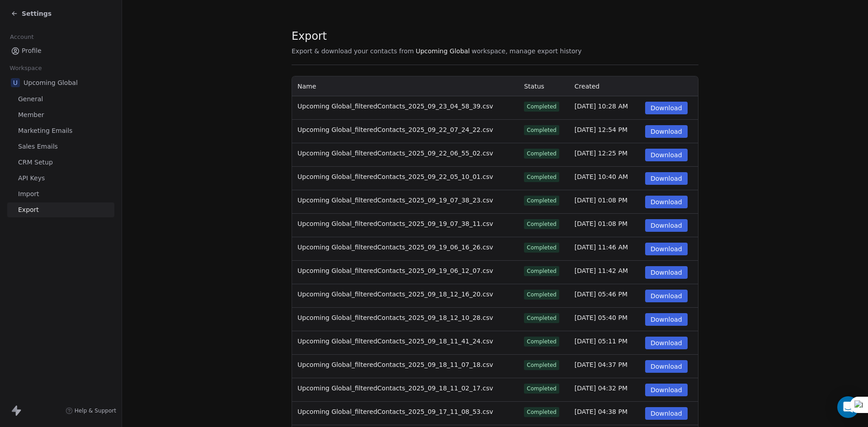 The width and height of the screenshot is (868, 427). I want to click on span: Upcoming Global_filteredContacts_2025_09_23_04_58_39.csv, so click(395, 106).